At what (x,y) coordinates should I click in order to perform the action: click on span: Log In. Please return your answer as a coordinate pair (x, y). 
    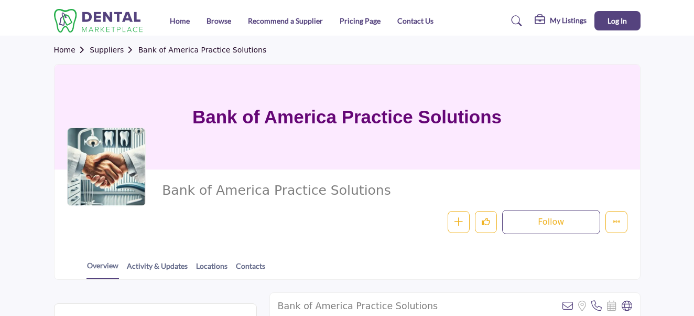
    Looking at the image, I should click on (617, 20).